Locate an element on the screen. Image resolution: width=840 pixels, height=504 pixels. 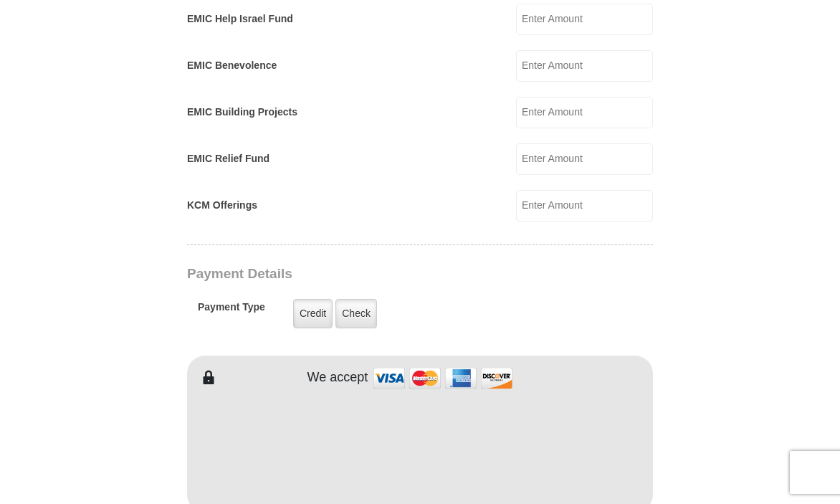
h3: Payment Details is located at coordinates (370, 274).